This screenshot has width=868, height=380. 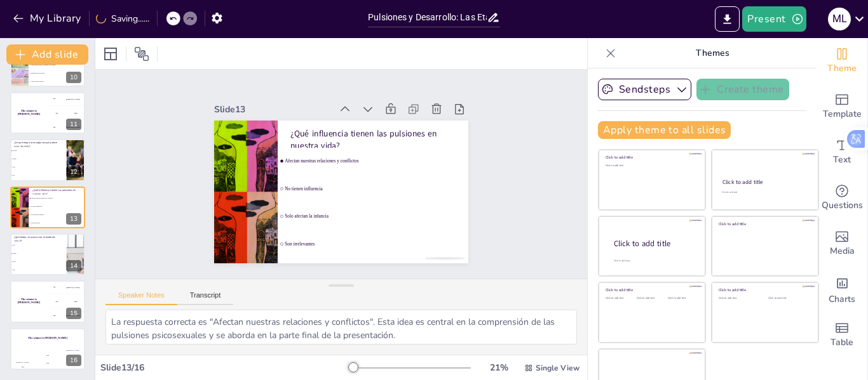 I want to click on span: Amor hacia el padre y rivalidad con la madre, so click(x=57, y=65).